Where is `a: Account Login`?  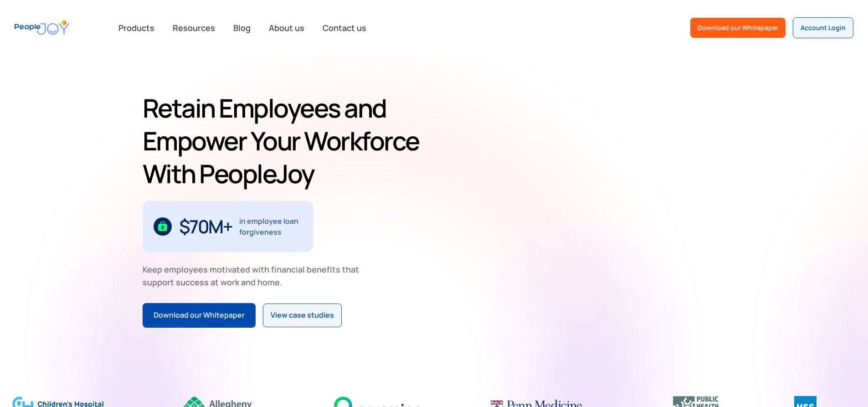
a: Account Login is located at coordinates (823, 28).